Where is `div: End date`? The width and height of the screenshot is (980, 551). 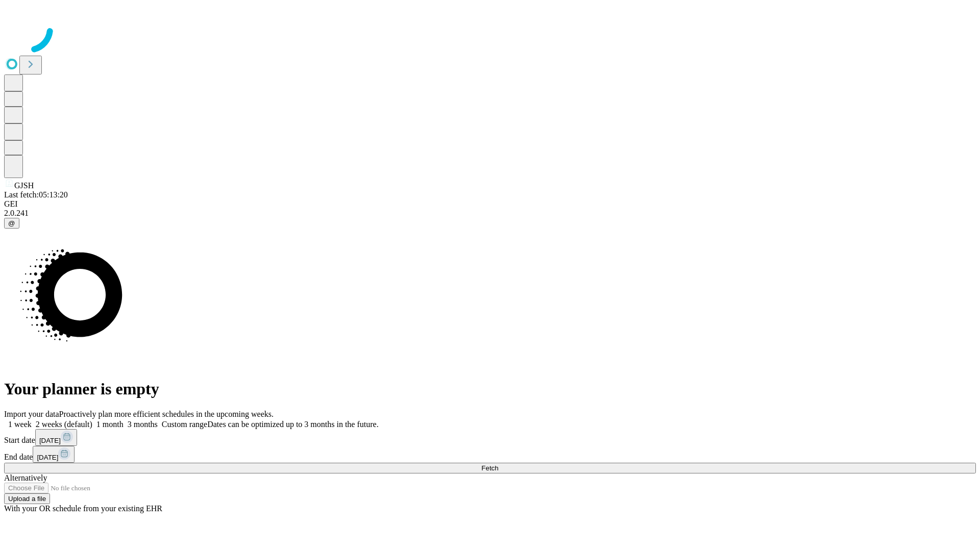 div: End date is located at coordinates (490, 454).